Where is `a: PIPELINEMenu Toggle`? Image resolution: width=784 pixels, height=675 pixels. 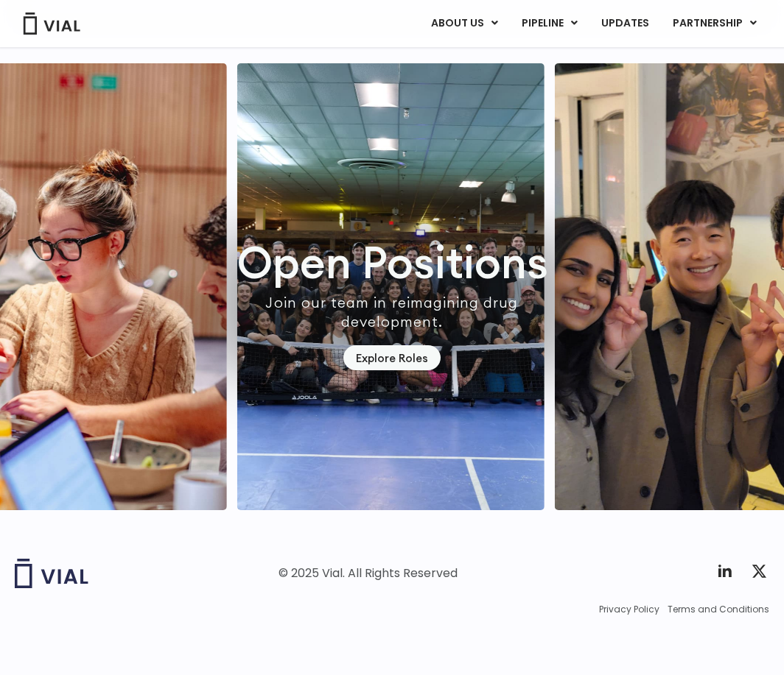 a: PIPELINEMenu Toggle is located at coordinates (549, 23).